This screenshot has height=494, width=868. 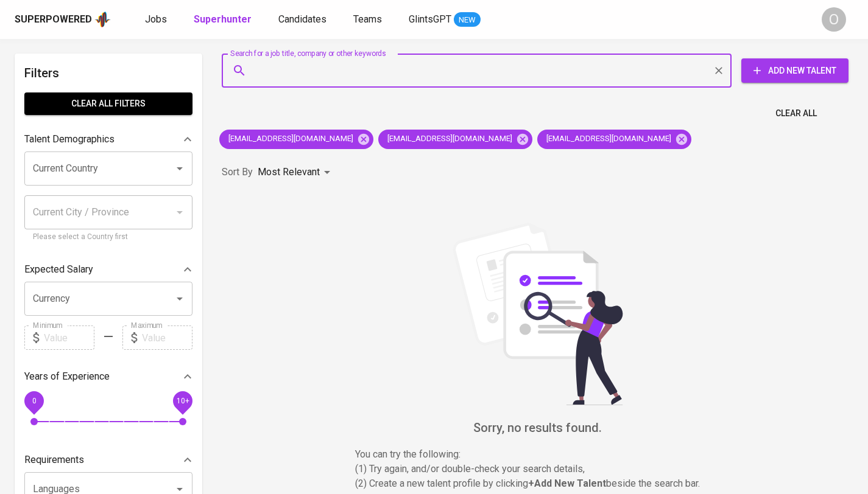 What do you see at coordinates (108, 103) in the screenshot?
I see `span: Clear All filters` at bounding box center [108, 103].